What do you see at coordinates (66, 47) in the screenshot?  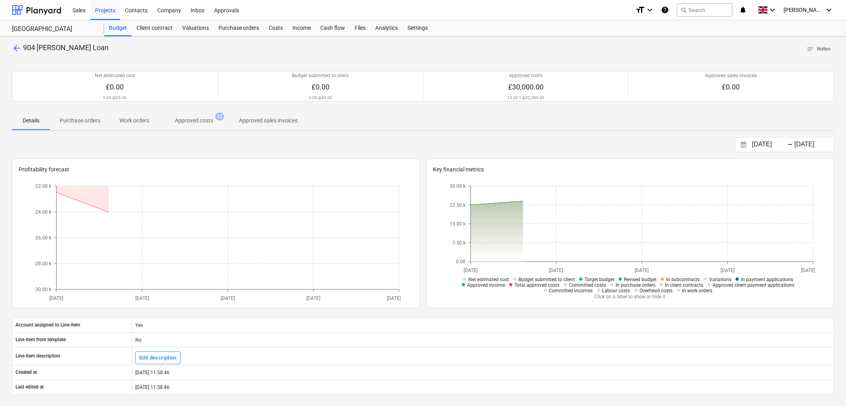 I see `span: 904 Philip Hollingdale Loan` at bounding box center [66, 47].